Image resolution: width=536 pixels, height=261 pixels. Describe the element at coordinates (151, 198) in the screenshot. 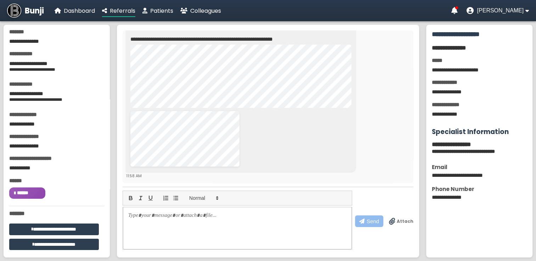

I see `button: underline` at that location.